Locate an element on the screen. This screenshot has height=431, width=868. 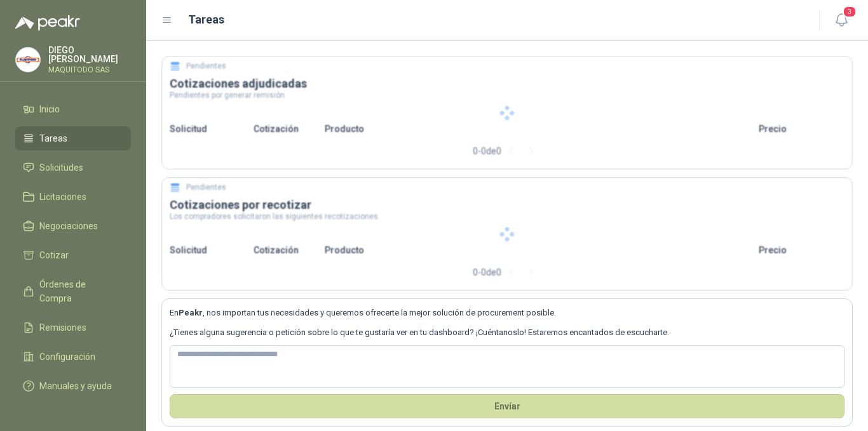
span: Tareas is located at coordinates (53, 139).